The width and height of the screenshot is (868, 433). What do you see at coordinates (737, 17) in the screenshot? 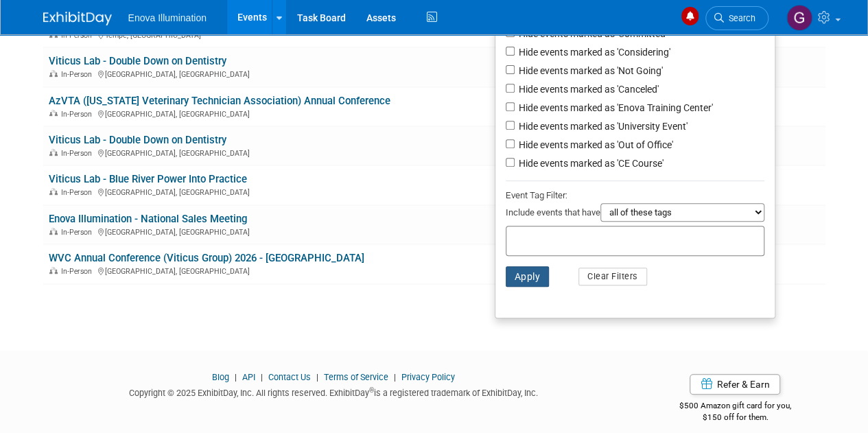
I see `a: Search` at bounding box center [737, 17].